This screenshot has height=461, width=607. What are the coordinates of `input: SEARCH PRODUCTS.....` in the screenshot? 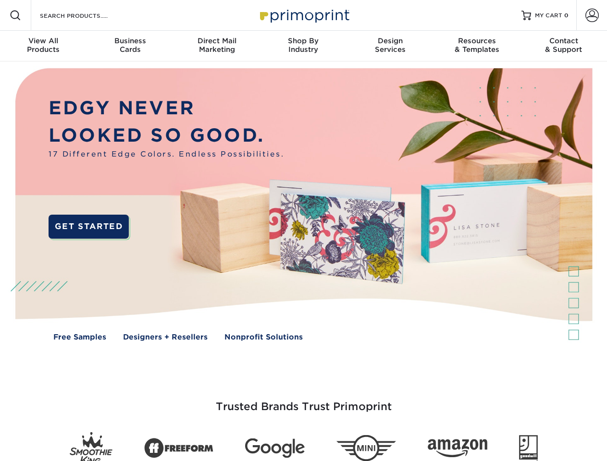 It's located at (86, 15).